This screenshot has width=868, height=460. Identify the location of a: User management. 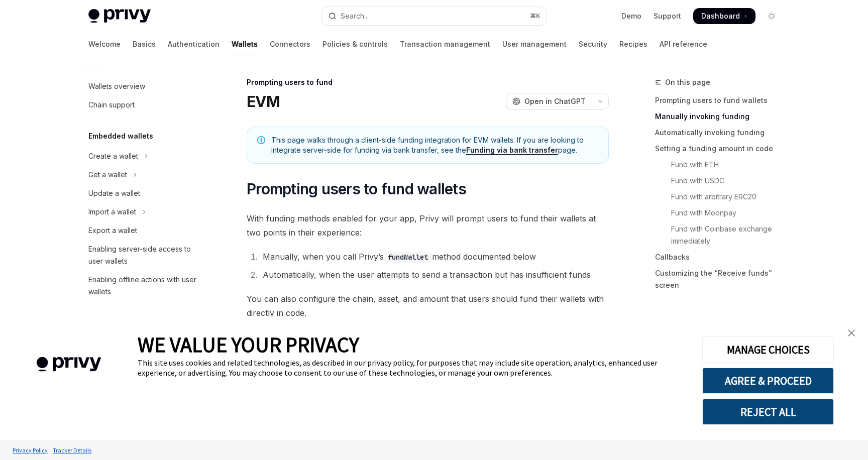
(534, 44).